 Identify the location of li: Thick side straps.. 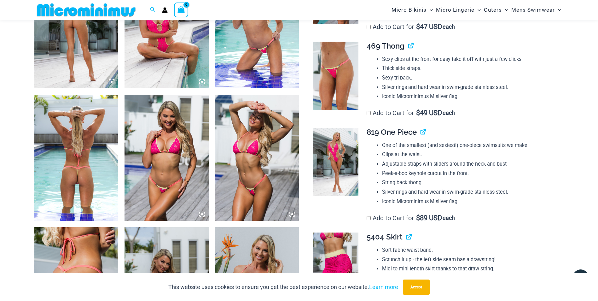
(470, 68).